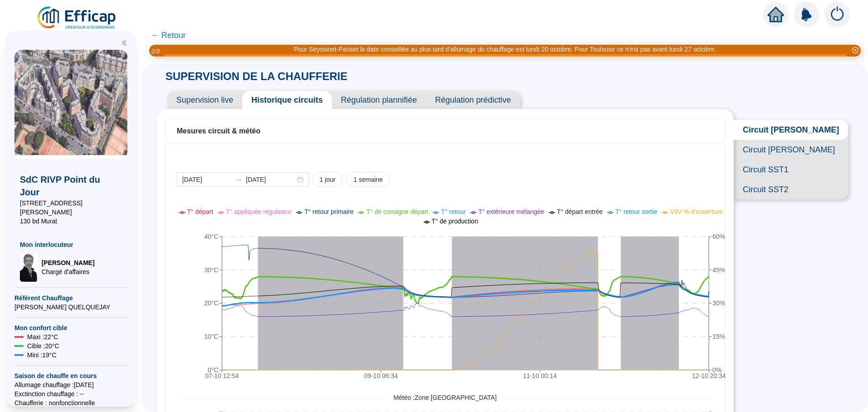 This screenshot has width=868, height=412. What do you see at coordinates (168, 35) in the screenshot?
I see `span: ← Retour` at bounding box center [168, 35].